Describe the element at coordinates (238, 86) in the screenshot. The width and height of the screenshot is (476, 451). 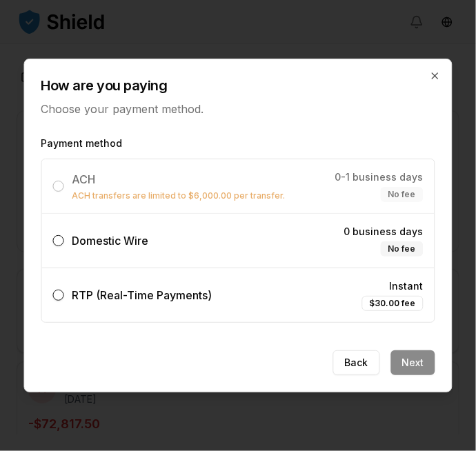
I see `h2: How are you paying` at that location.